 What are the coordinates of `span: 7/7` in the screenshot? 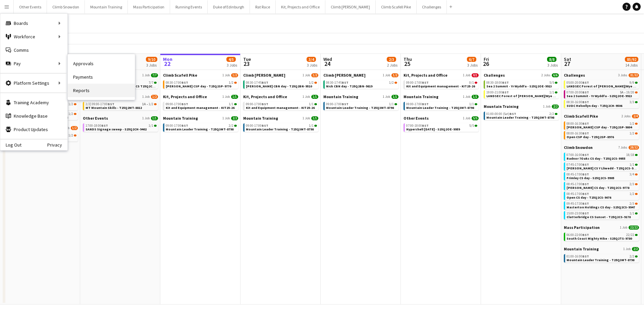 It's located at (151, 83).